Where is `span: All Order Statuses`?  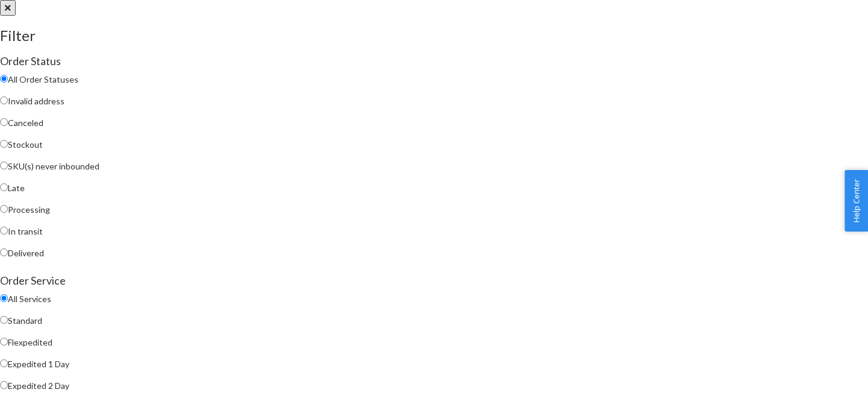
span: All Order Statuses is located at coordinates (43, 79).